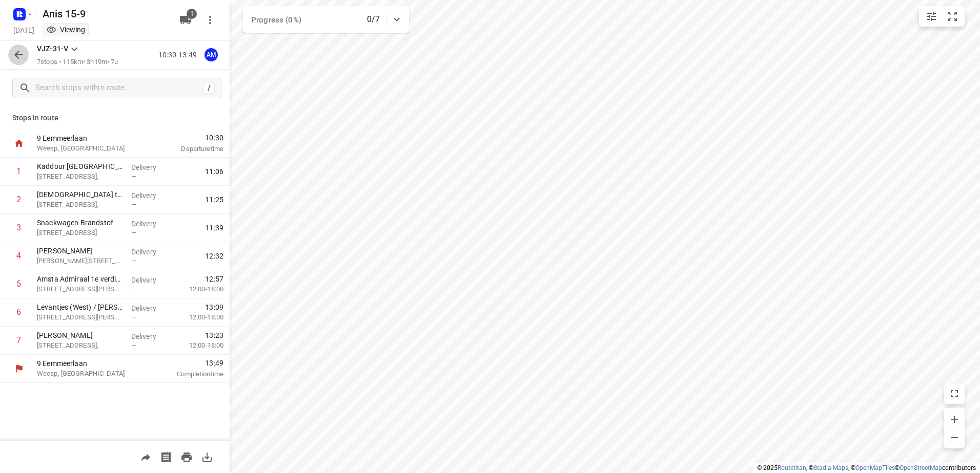 The image size is (980, 473). Describe the element at coordinates (119, 88) in the screenshot. I see `input: Search stops within route` at that location.